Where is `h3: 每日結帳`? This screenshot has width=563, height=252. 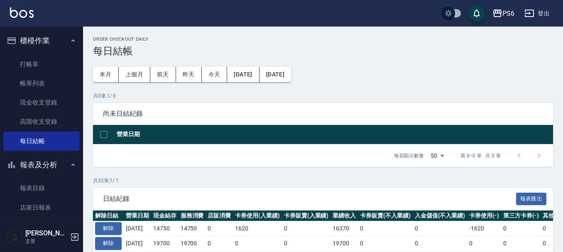 h3: 每日結帳 is located at coordinates (323, 51).